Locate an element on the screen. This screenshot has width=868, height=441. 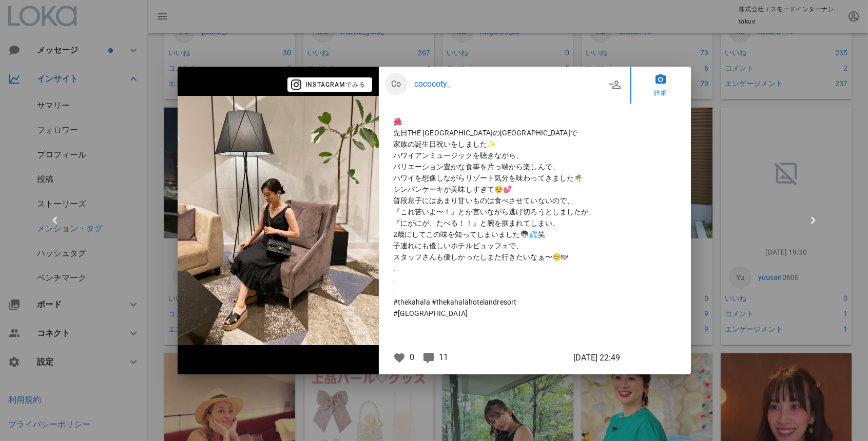
span: ハワイを想像しながらリゾート気分を味わってきました🌴 is located at coordinates (504, 178).